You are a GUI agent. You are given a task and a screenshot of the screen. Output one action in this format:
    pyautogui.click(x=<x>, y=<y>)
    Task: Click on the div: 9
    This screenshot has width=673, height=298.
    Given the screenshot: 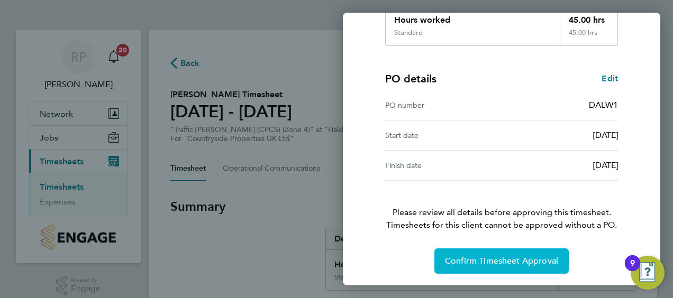 What is the action you would take?
    pyautogui.click(x=632, y=270)
    